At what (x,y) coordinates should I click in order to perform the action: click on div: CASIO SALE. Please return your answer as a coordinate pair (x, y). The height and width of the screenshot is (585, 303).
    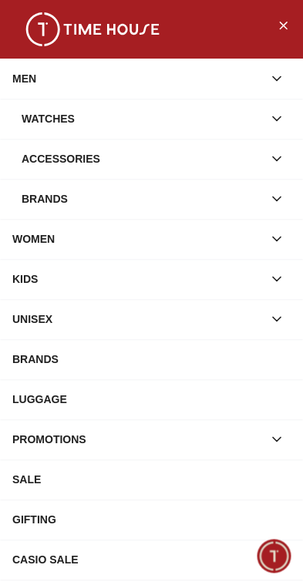
    Looking at the image, I should click on (151, 560).